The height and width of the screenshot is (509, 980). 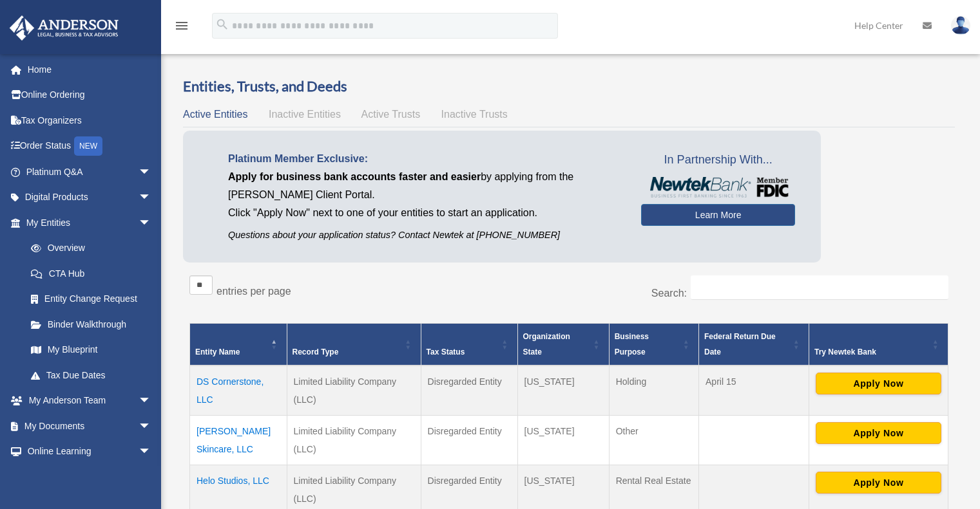 What do you see at coordinates (91, 273) in the screenshot?
I see `a: CTA Hub` at bounding box center [91, 273].